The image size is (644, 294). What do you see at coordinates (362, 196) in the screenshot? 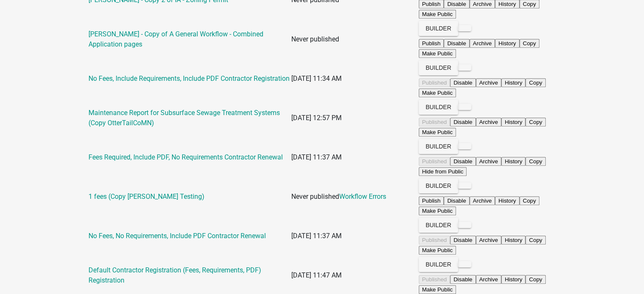
I see `a: Workflow Errors` at bounding box center [362, 196].